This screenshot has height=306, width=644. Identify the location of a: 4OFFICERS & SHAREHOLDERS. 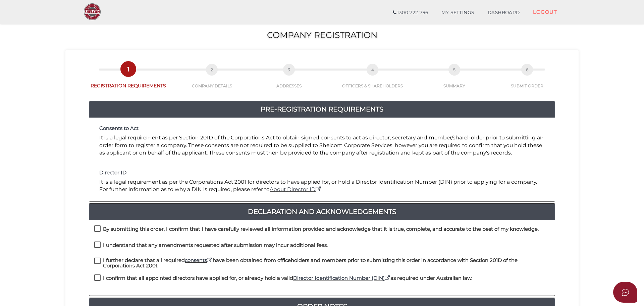
(373, 79).